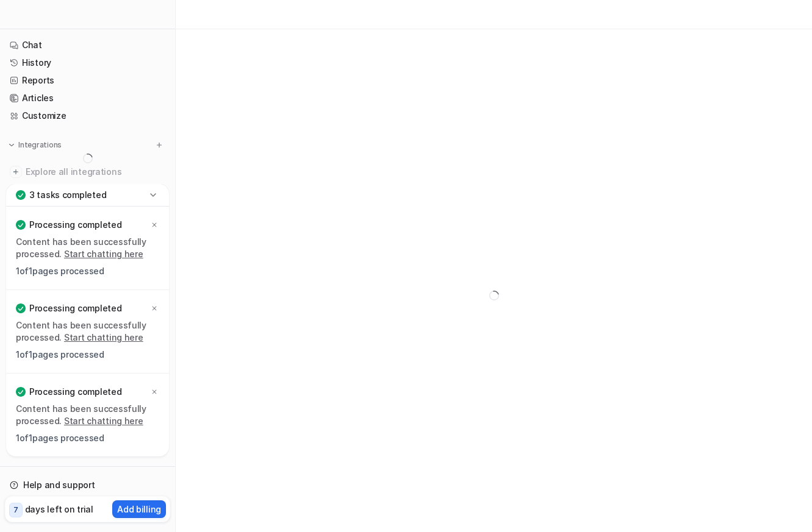 The width and height of the screenshot is (812, 532). Describe the element at coordinates (87, 116) in the screenshot. I see `a: Customize` at that location.